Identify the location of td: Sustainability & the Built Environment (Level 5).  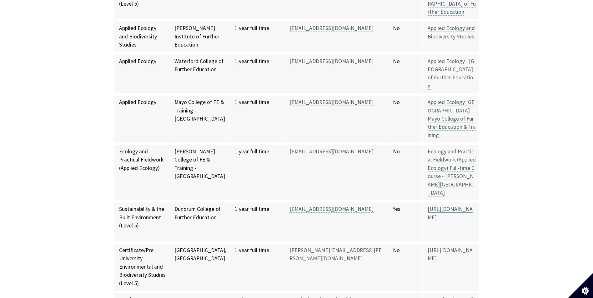
(142, 222).